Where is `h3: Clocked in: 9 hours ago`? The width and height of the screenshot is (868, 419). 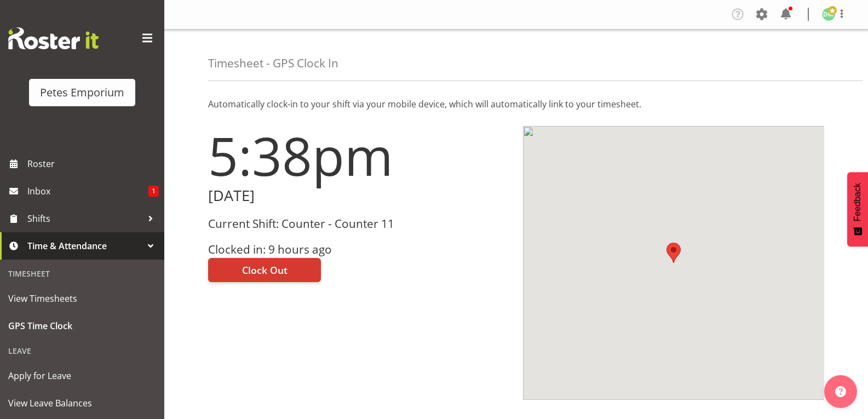
h3: Clocked in: 9 hours ago is located at coordinates (358, 249).